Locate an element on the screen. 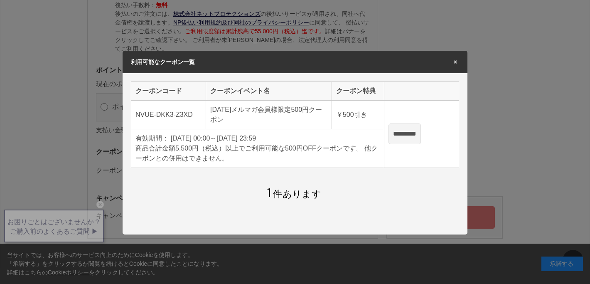  td: 引き is located at coordinates (358, 114).